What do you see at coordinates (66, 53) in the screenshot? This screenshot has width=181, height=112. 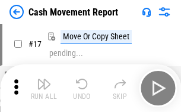 I see `div: pending...` at bounding box center [66, 53].